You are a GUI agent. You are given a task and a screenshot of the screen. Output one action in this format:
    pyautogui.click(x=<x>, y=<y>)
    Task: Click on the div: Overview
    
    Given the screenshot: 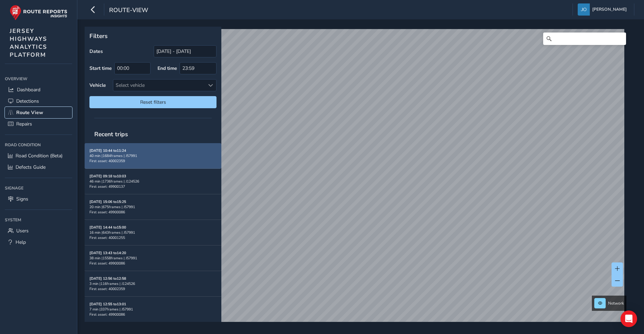 What is the action you would take?
    pyautogui.click(x=39, y=79)
    